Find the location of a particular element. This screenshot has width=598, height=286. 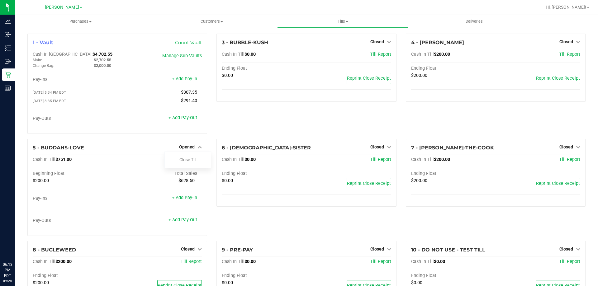

span: Tills is located at coordinates (343, 21).